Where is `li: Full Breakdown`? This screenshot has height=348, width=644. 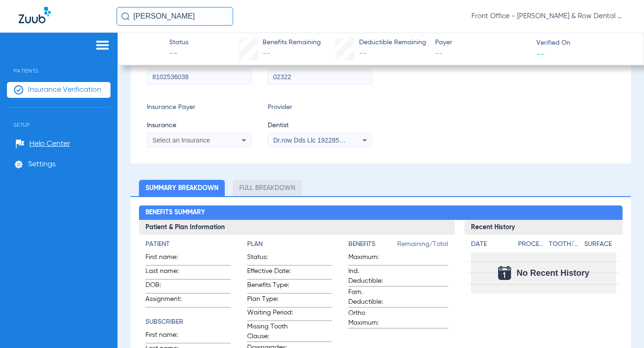 li: Full Breakdown is located at coordinates (267, 188).